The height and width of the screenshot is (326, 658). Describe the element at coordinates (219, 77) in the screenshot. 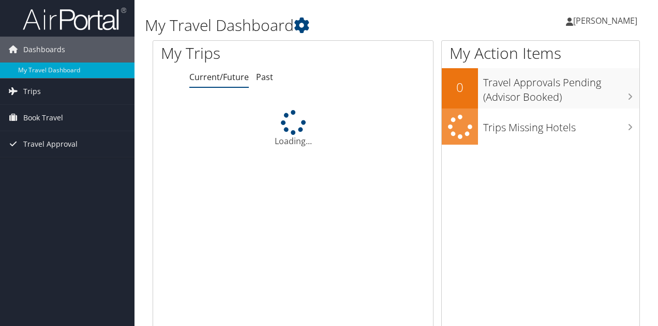

I see `a: Current/Future` at that location.